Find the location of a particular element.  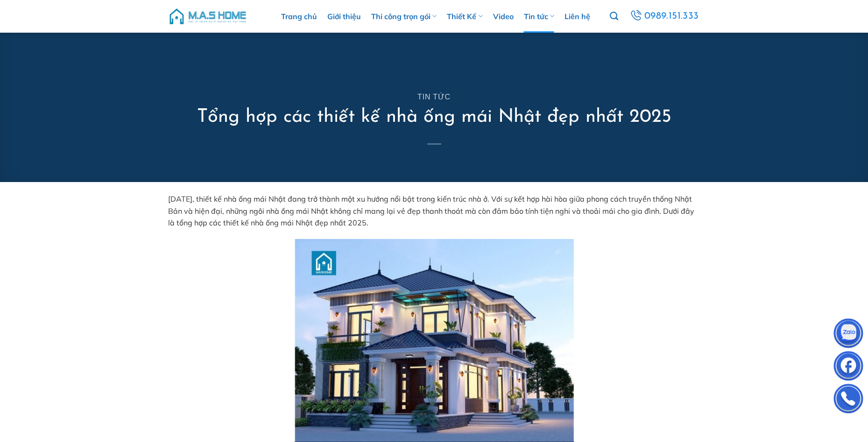

img: Facebook is located at coordinates (848, 367).